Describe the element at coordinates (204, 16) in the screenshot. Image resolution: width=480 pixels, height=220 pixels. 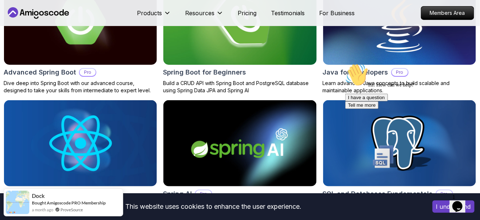
I see `button: Resources` at that location.